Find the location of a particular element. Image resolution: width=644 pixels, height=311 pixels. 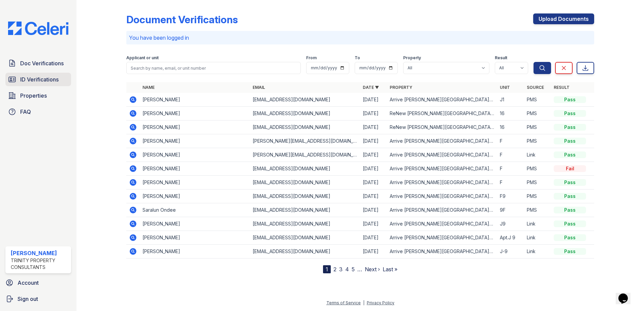

a: FAQ is located at coordinates (38, 112).